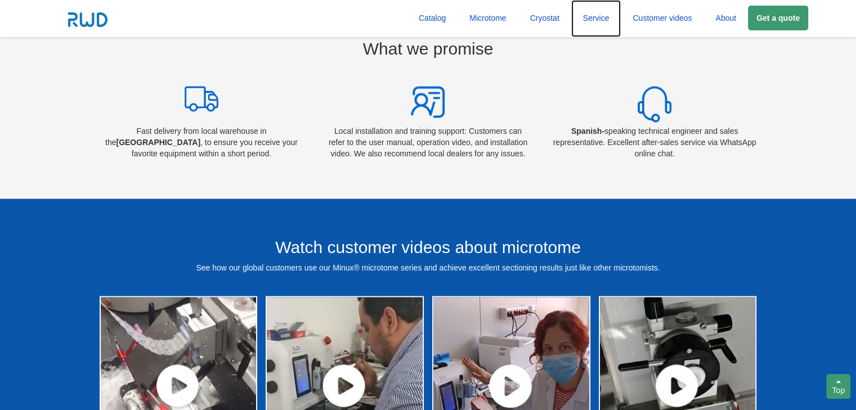 The image size is (856, 410). Describe the element at coordinates (596, 18) in the screenshot. I see `font: Service` at that location.